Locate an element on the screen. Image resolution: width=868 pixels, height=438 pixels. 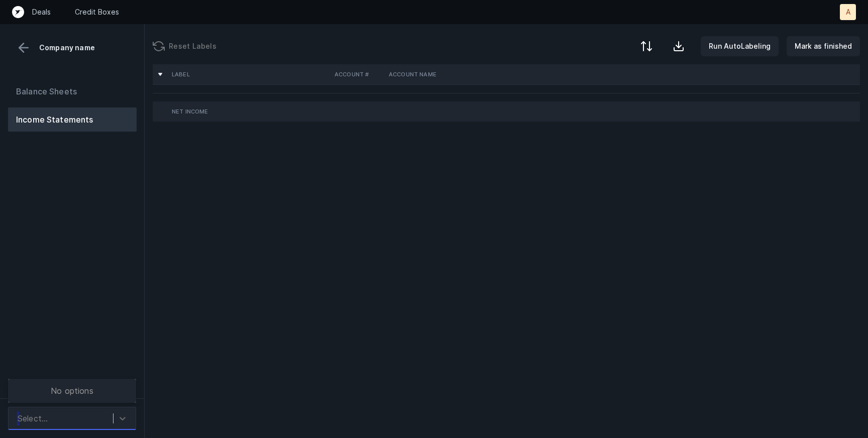
button: Balance Sheets is located at coordinates (72, 91).